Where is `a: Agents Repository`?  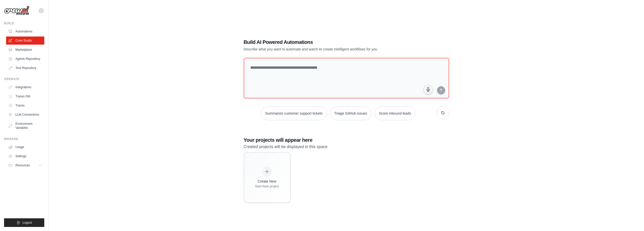 a: Agents Repository is located at coordinates (25, 59).